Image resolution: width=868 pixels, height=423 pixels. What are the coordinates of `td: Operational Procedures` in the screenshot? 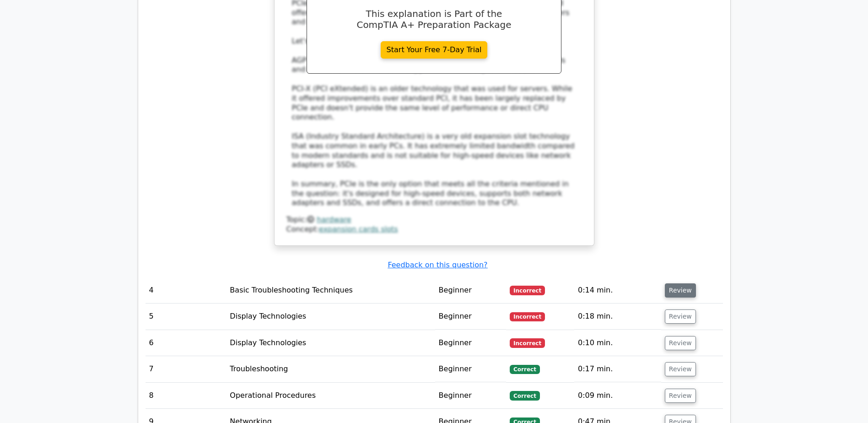 It's located at (330, 395).